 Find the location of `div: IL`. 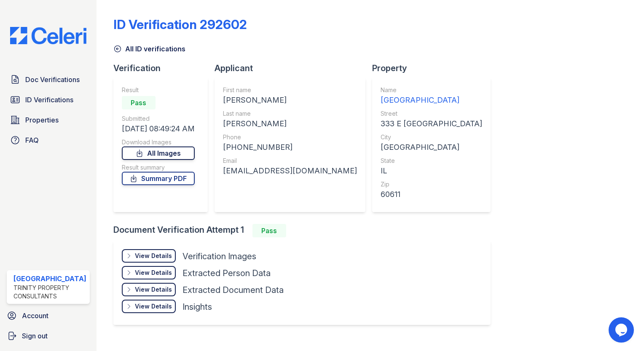

div: IL is located at coordinates (431, 171).